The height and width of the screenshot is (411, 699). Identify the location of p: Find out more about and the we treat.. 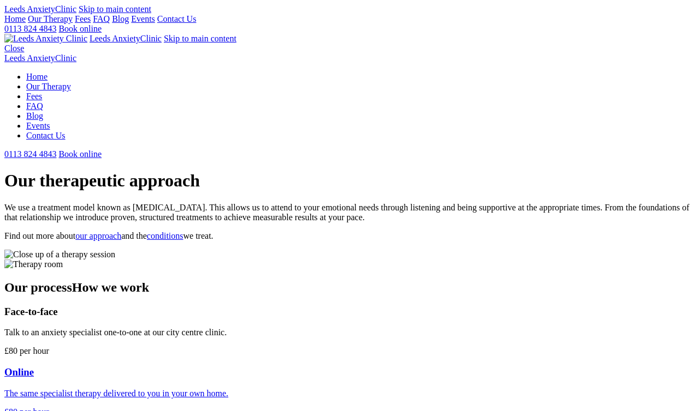
(349, 236).